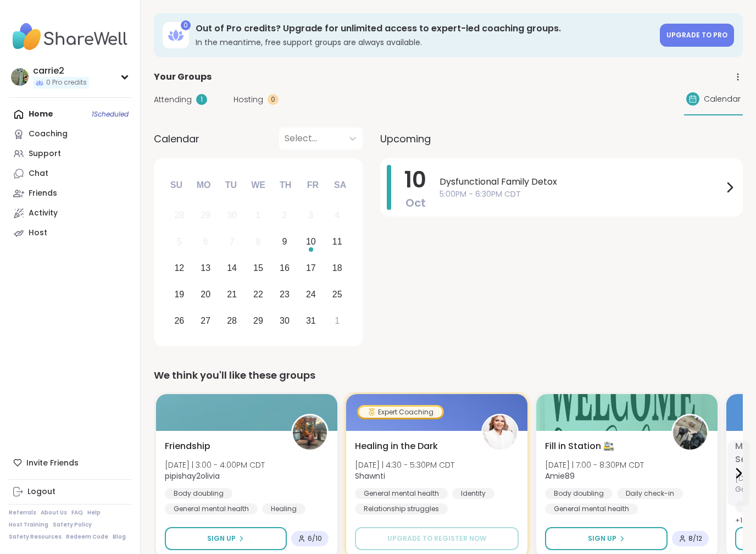 The width and height of the screenshot is (756, 554). What do you see at coordinates (311, 294) in the screenshot?
I see `div: Choose Friday, October 24th, 2025` at bounding box center [311, 294].